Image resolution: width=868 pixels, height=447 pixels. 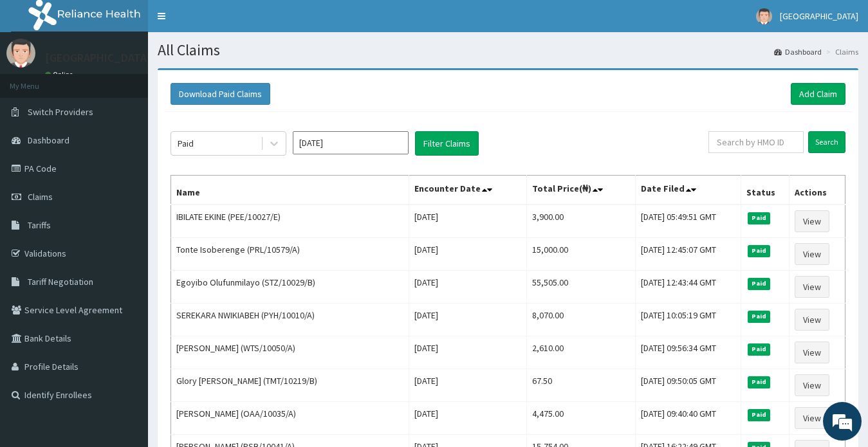 What do you see at coordinates (48, 140) in the screenshot?
I see `span: Dashboard` at bounding box center [48, 140].